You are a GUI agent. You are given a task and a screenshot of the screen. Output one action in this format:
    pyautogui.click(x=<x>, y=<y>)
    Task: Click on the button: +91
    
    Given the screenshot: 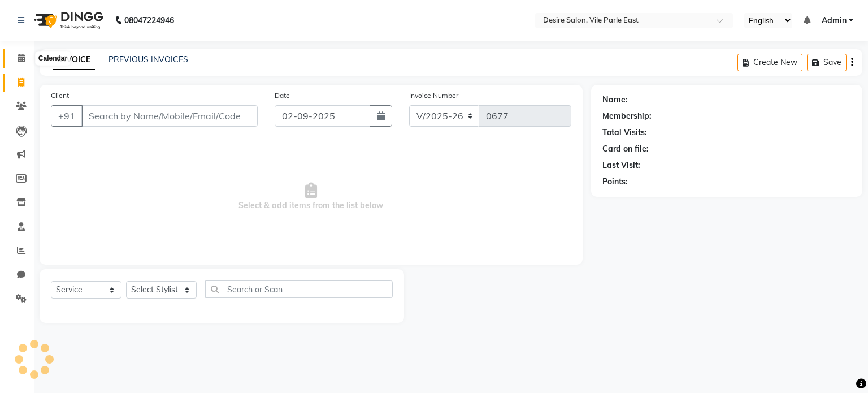 What is the action you would take?
    pyautogui.click(x=67, y=116)
    